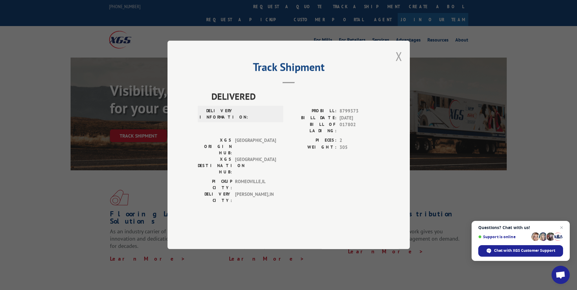 The height and width of the screenshot is (290, 577). I want to click on h2: Track Shipment, so click(289, 68).